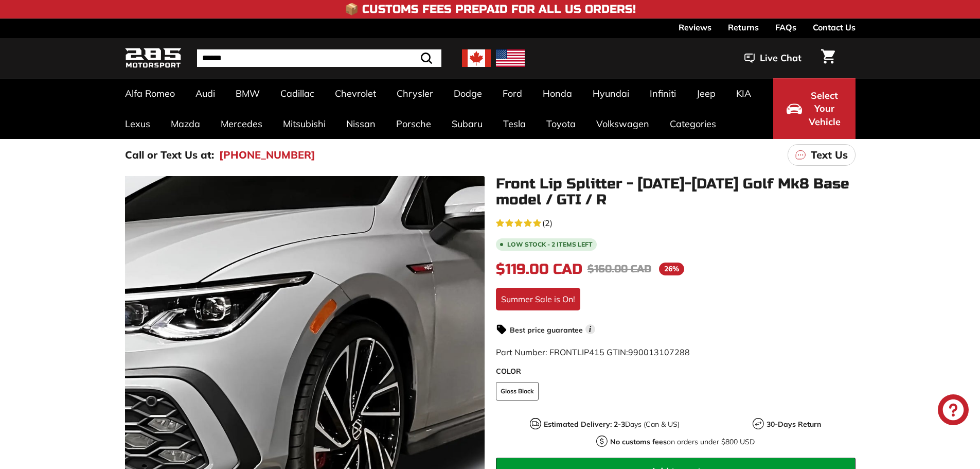 The height and width of the screenshot is (469, 980). Describe the element at coordinates (815, 108) in the screenshot. I see `button: Select Your Vehicle` at that location.